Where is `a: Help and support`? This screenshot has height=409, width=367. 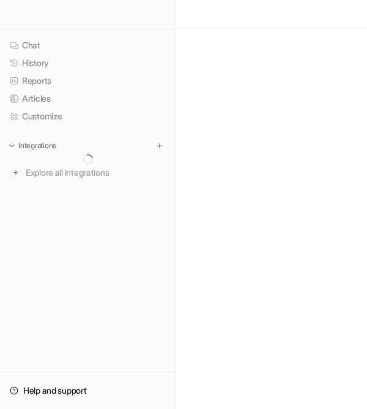
a: Help and support is located at coordinates (87, 390).